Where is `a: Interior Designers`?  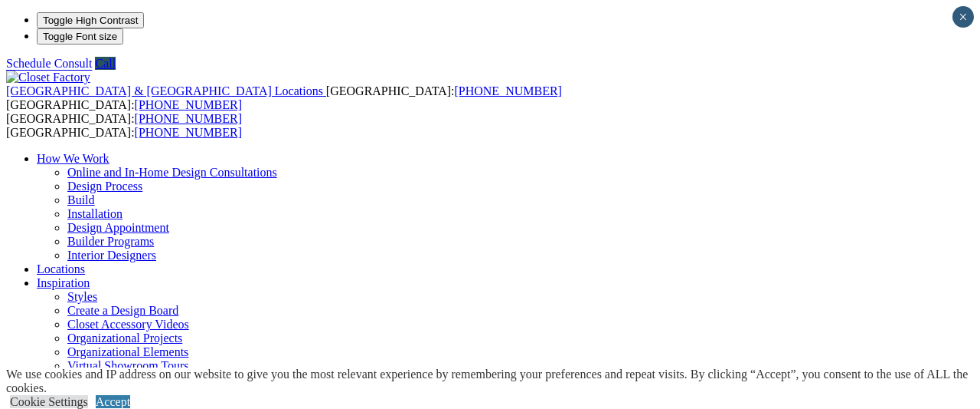
a: Interior Designers is located at coordinates (112, 255).